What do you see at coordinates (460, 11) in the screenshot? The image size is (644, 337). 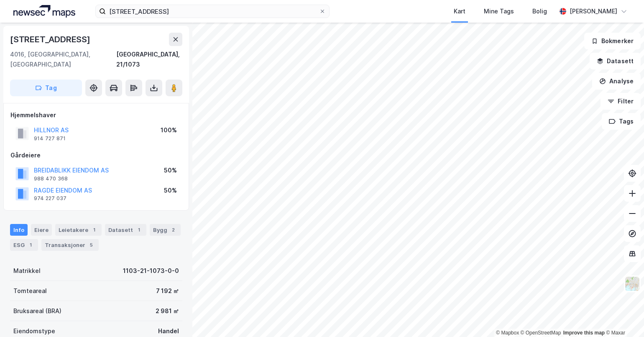 I see `div: Kart` at bounding box center [460, 11].